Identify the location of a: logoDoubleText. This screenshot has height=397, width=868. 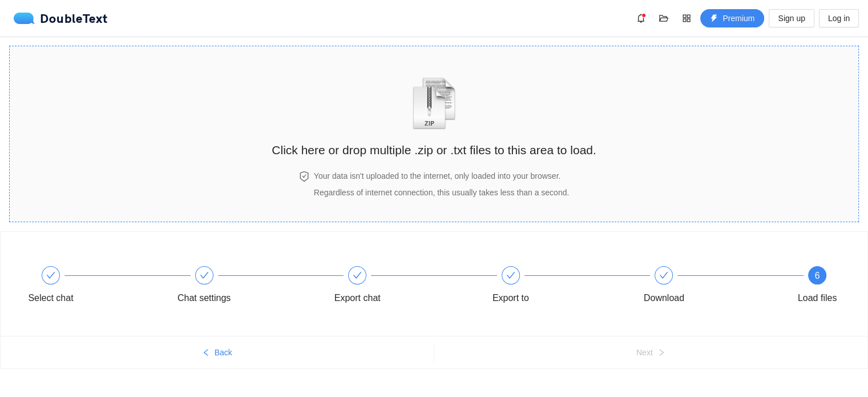
(61, 18).